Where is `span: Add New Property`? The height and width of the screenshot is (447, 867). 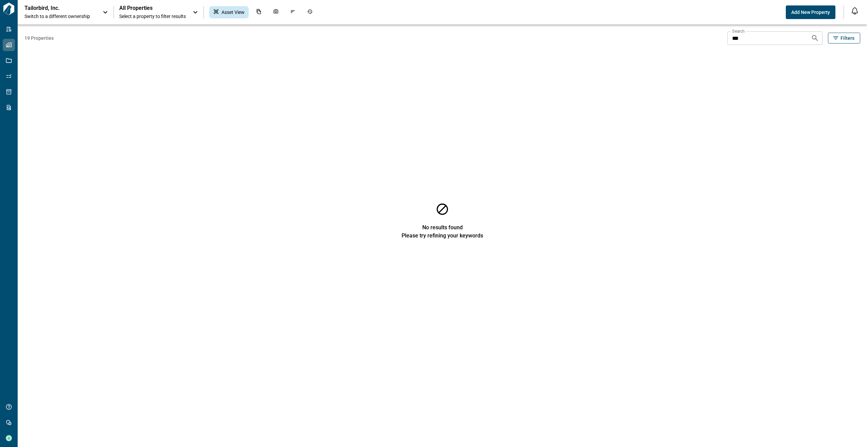 span: Add New Property is located at coordinates (811, 12).